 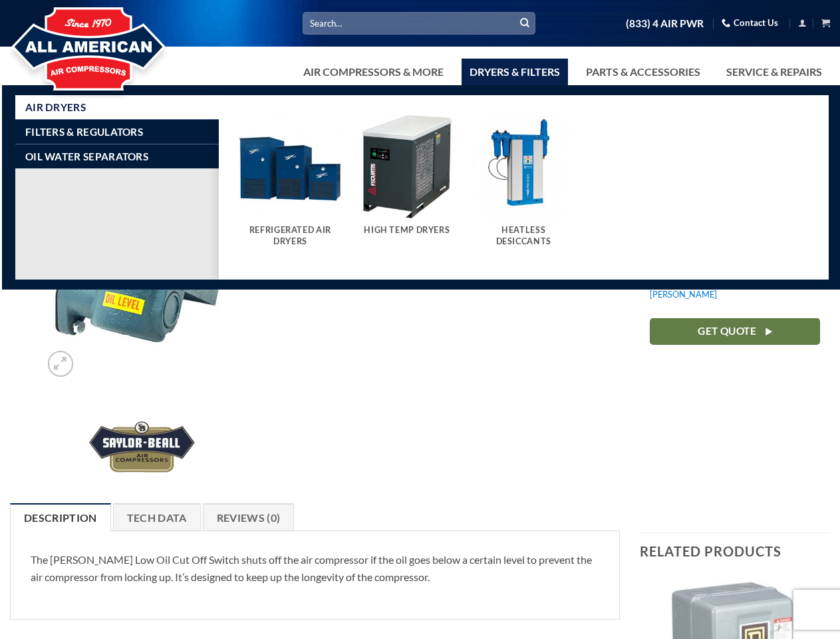 I want to click on a: Visit product category Refrigerated Air Dryers, so click(x=290, y=187).